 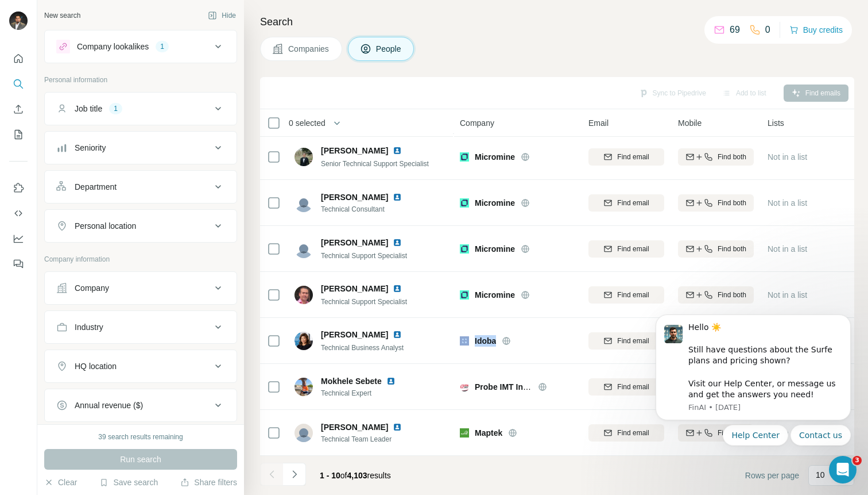 I want to click on h4: Search, so click(x=557, y=21).